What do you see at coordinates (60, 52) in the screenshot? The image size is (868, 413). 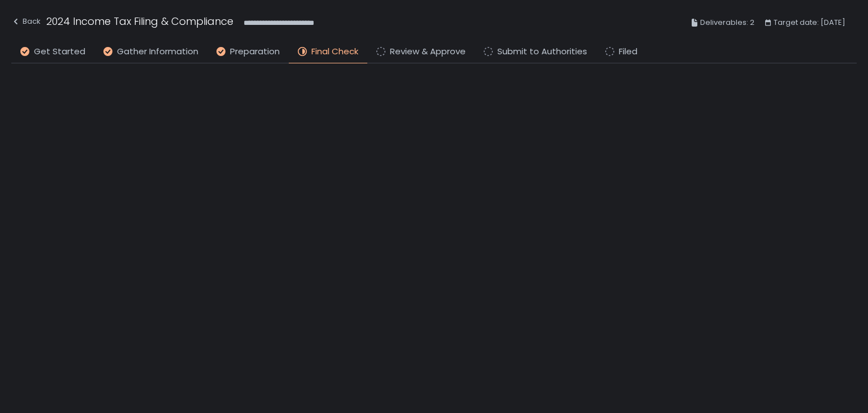 I see `span: Get Started` at bounding box center [60, 52].